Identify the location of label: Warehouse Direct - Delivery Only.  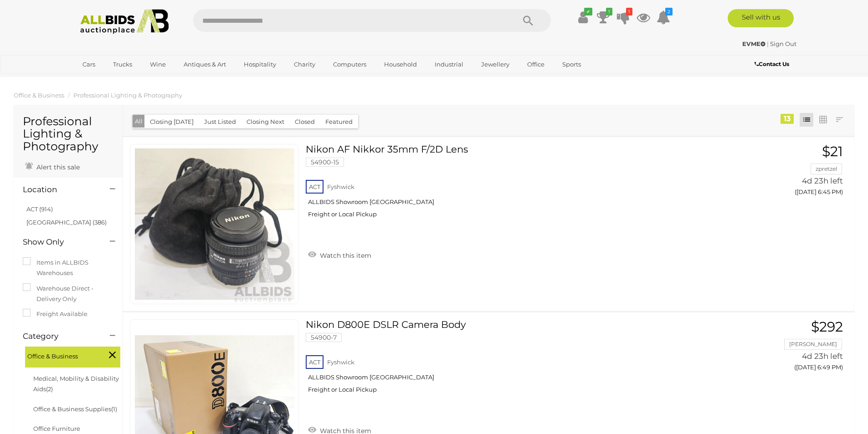
(68, 294).